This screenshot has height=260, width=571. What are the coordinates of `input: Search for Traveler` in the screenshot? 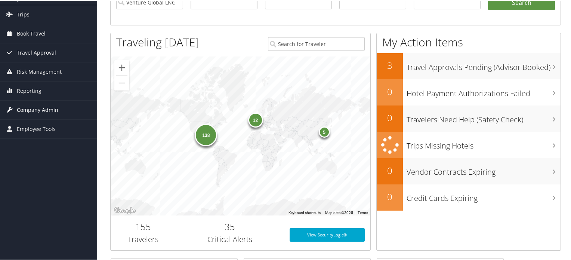 It's located at (317, 43).